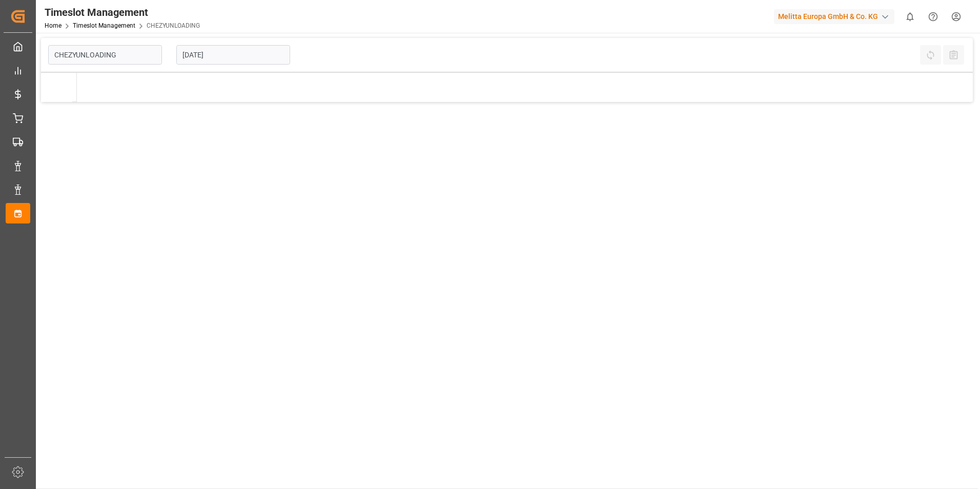  What do you see at coordinates (833, 16) in the screenshot?
I see `div: Melitta Europa GmbH & Co. KG` at bounding box center [833, 16].